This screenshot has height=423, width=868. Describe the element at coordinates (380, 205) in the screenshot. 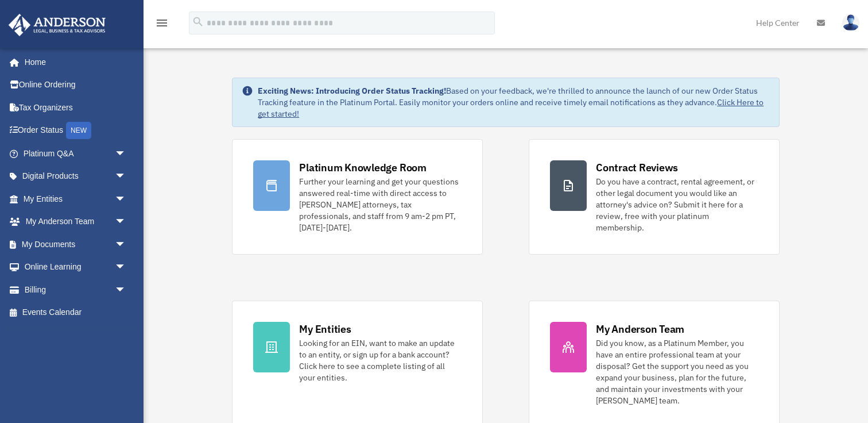

I see `div: Further your learning and get your questions answered real-time with direct access to [PERSON_NAM...` at that location.